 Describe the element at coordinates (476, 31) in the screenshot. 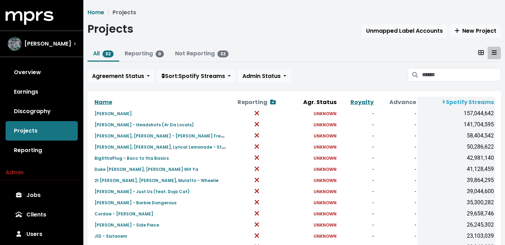

I see `span: New Project` at that location.